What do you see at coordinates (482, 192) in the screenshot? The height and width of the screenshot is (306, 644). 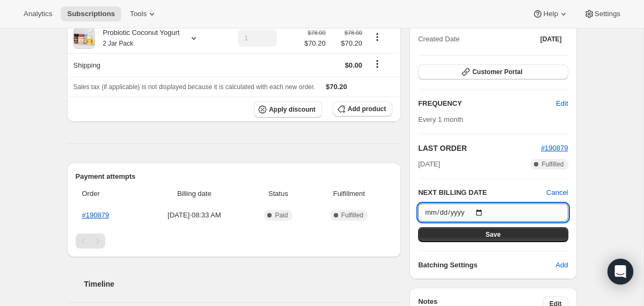 I see `h2: NEXT BILLING DATE` at bounding box center [482, 192].